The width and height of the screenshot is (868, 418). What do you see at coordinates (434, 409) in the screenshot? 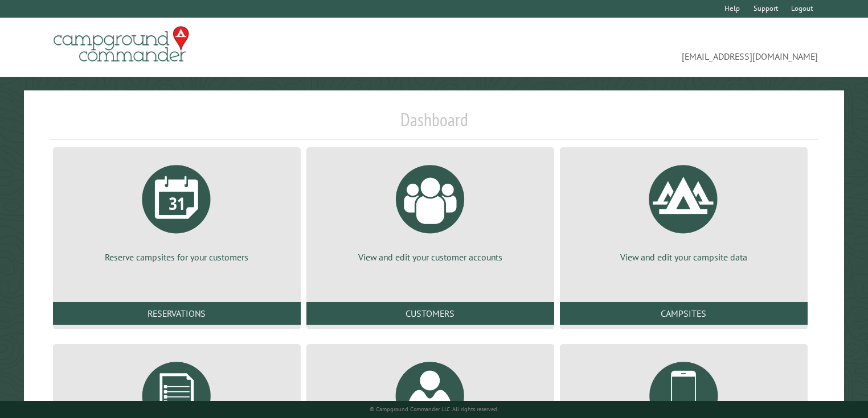
I see `small: © Campground Commander LLC. All rights reserved.` at bounding box center [434, 409].